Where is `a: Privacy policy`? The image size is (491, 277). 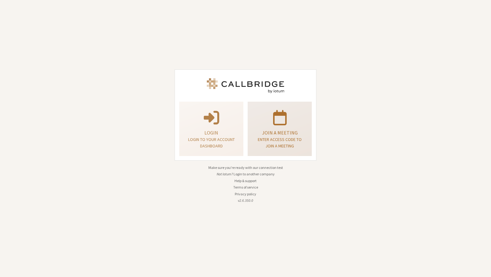 a: Privacy policy is located at coordinates (246, 194).